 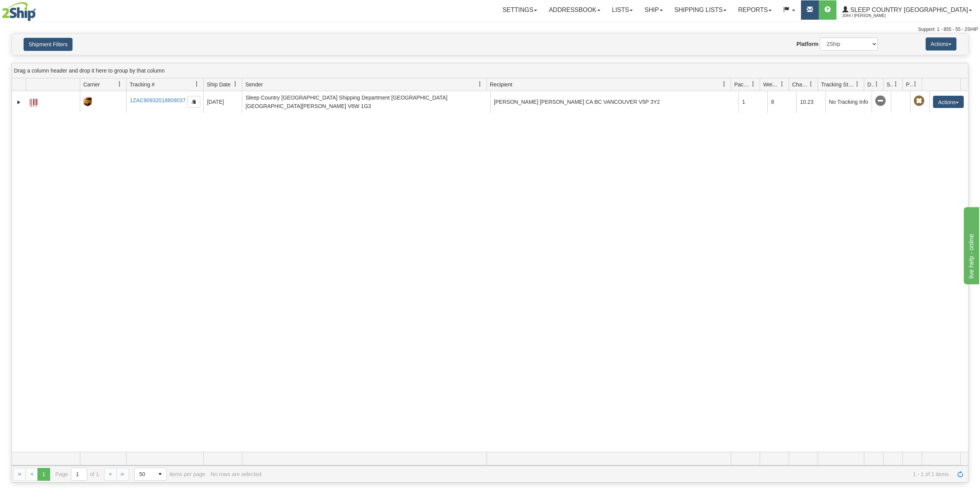 What do you see at coordinates (79, 475) in the screenshot?
I see `input: Page 1` at bounding box center [79, 475].